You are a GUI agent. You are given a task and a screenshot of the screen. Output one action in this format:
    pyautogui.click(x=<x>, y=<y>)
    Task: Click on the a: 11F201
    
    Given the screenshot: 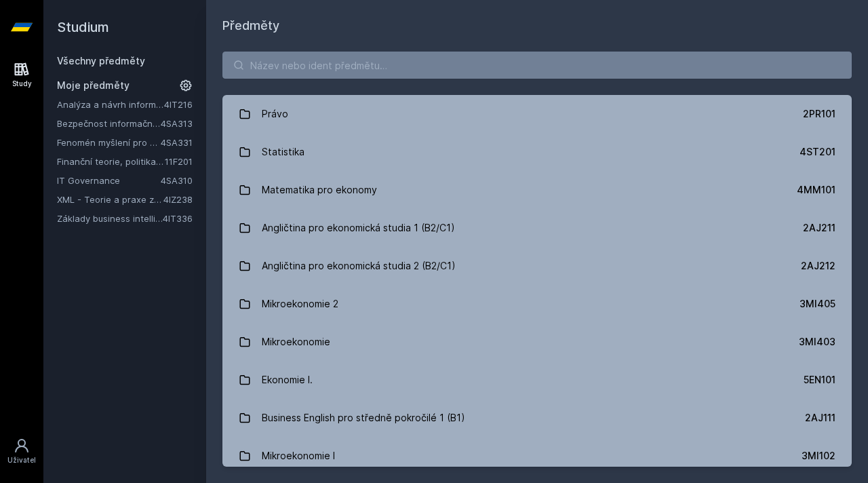 What is the action you would take?
    pyautogui.click(x=178, y=161)
    